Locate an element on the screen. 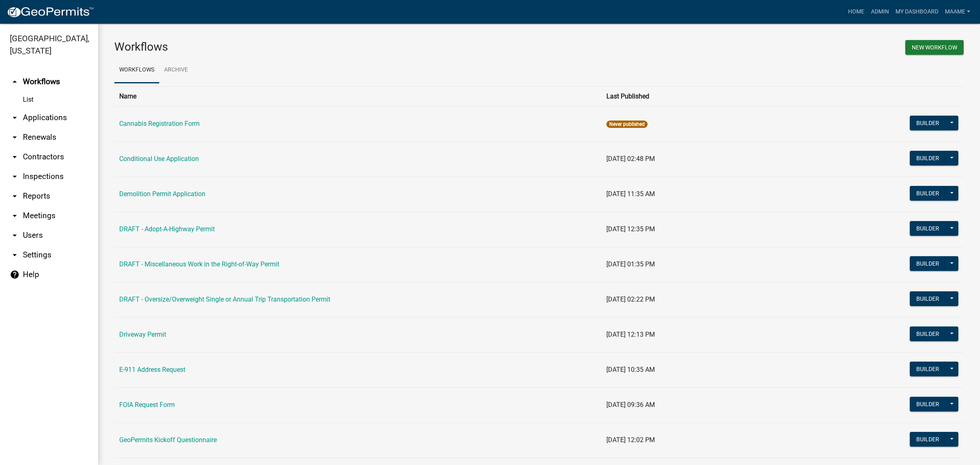 The image size is (980, 465). a: Driveway Permit is located at coordinates (142, 335).